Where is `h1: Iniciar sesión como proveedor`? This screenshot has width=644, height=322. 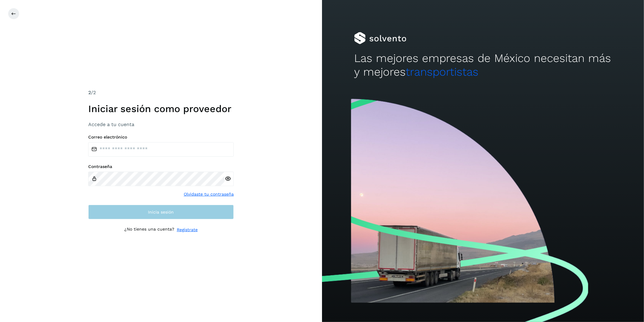
h1: Iniciar sesión como proveedor is located at coordinates (161, 108).